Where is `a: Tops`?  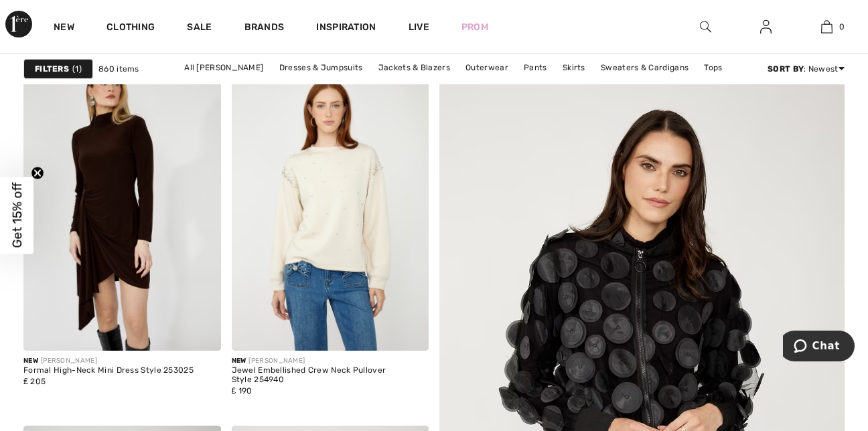
a: Tops is located at coordinates (712, 67).